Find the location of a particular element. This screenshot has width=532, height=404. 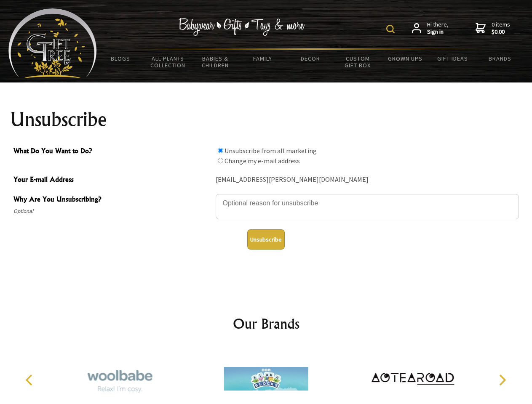

a: Hi there,Sign in is located at coordinates (430, 28).